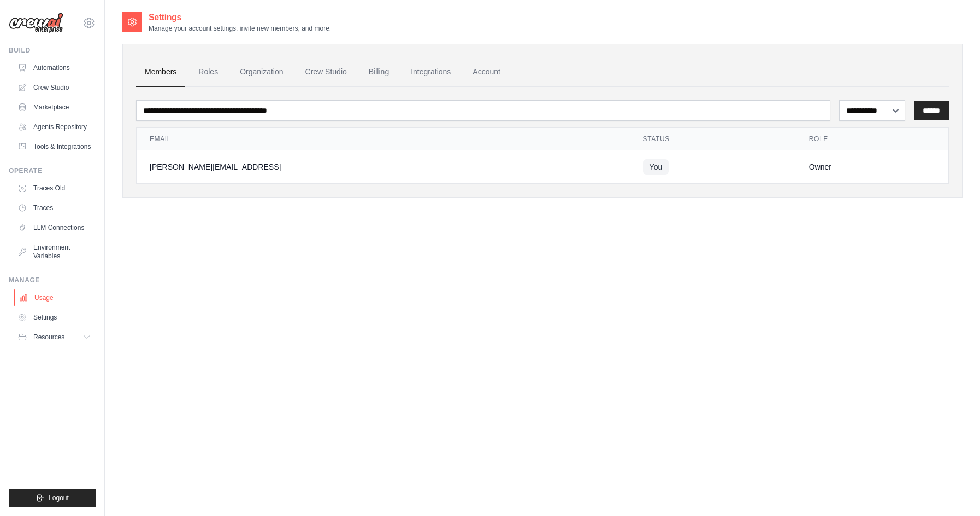 Image resolution: width=980 pixels, height=516 pixels. I want to click on img: Logo, so click(36, 23).